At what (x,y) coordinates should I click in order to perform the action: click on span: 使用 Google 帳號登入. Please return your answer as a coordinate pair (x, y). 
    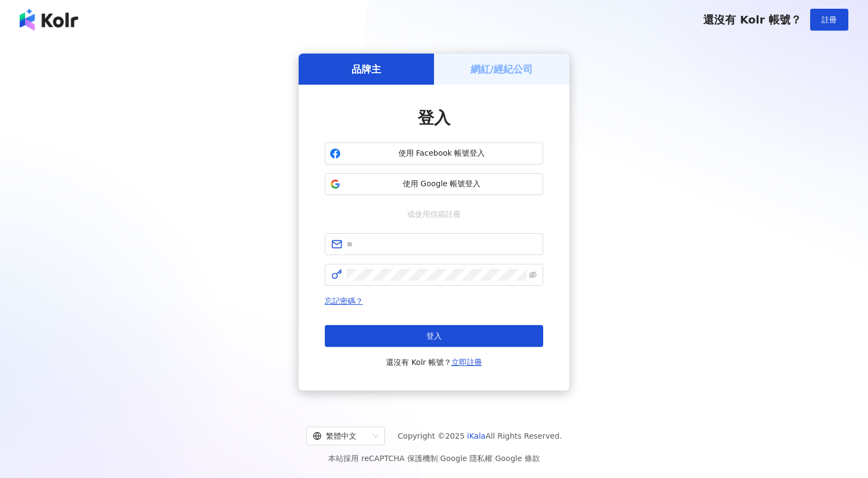
    Looking at the image, I should click on (442, 184).